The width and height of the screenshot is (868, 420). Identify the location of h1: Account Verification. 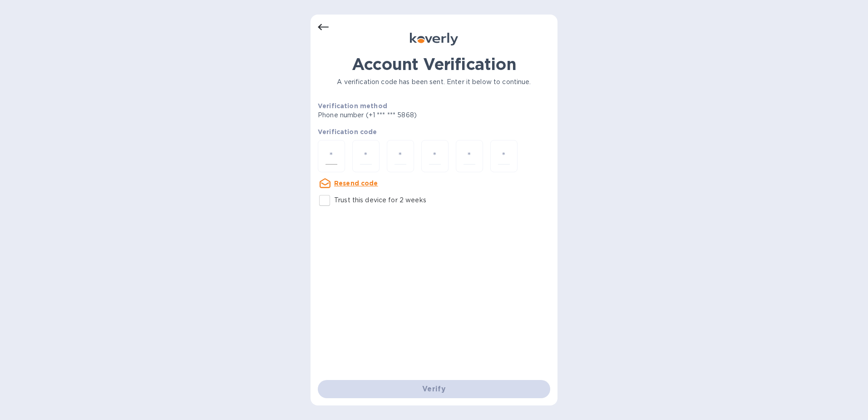
(434, 64).